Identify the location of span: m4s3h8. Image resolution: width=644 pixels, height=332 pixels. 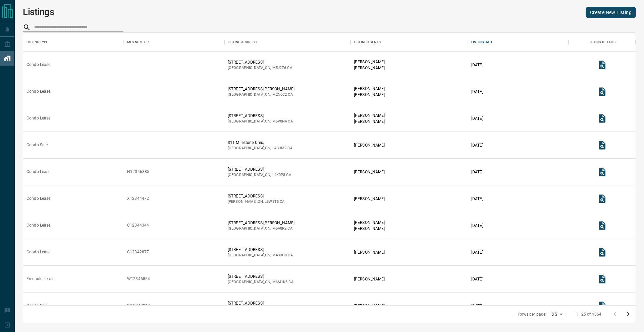
(279, 255).